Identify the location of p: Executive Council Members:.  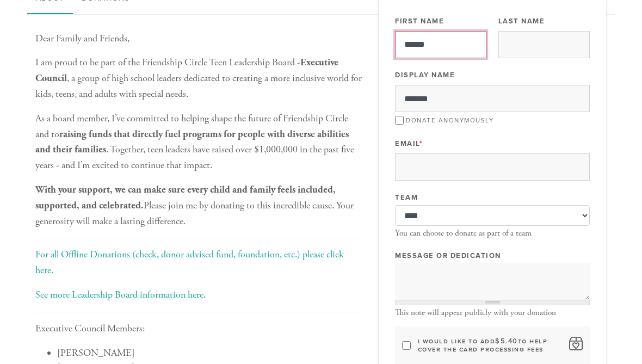
(199, 328).